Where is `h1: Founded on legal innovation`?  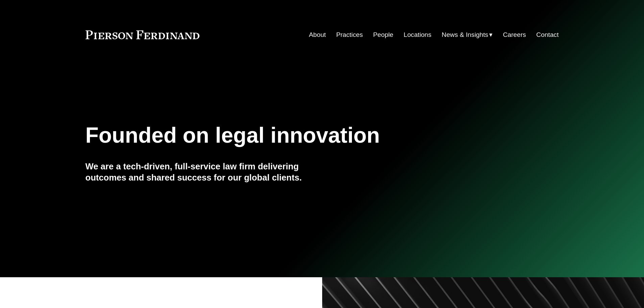 h1: Founded on legal innovation is located at coordinates (282, 135).